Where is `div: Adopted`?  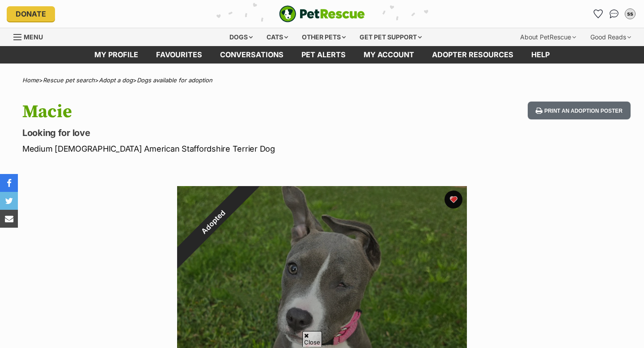 div: Adopted is located at coordinates (213, 222).